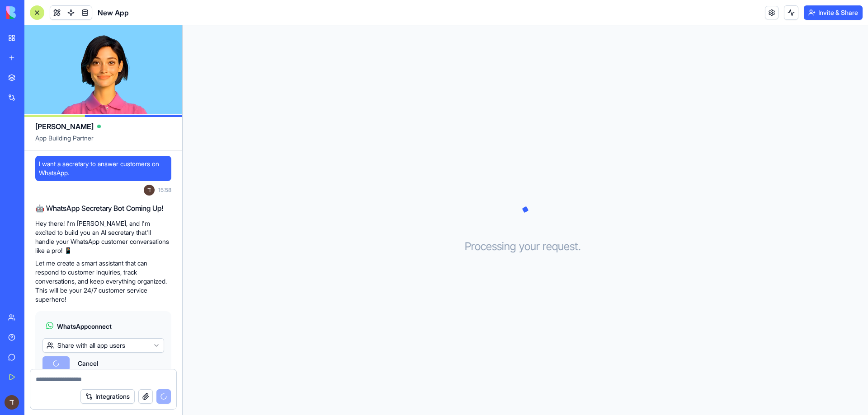  I want to click on span: App Building Partner, so click(103, 142).